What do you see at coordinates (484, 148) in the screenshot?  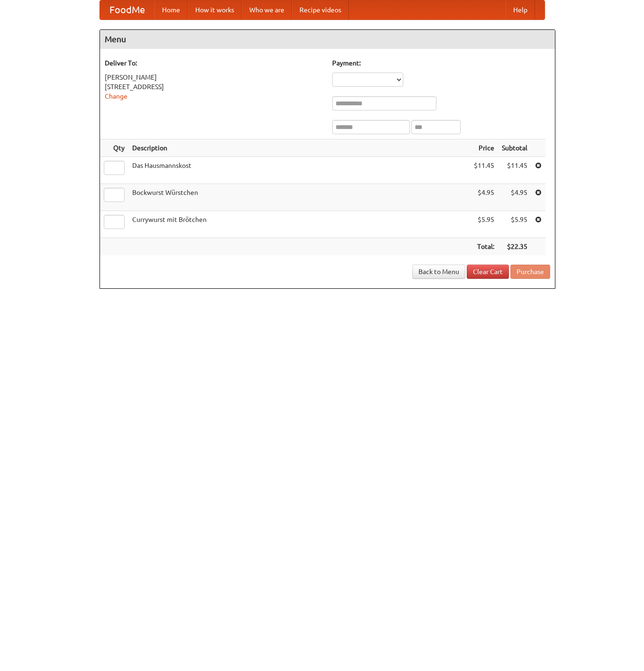 I see `th: Price` at bounding box center [484, 148].